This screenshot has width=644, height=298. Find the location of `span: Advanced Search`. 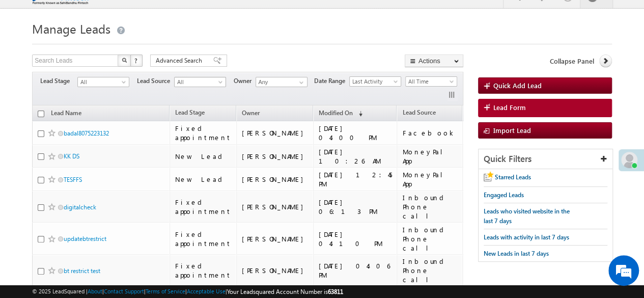

span: Advanced Search is located at coordinates (180, 61).